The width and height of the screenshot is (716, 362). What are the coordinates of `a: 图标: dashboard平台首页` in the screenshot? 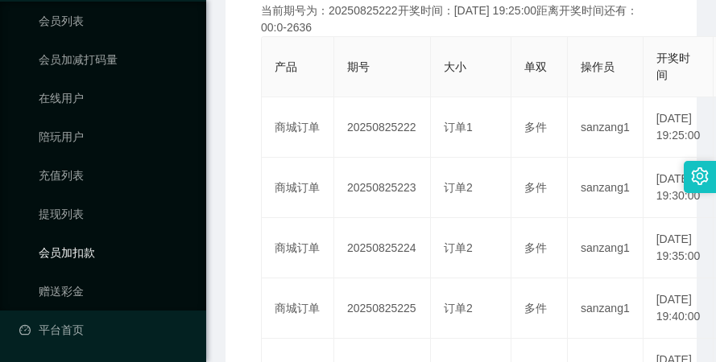 It's located at (106, 330).